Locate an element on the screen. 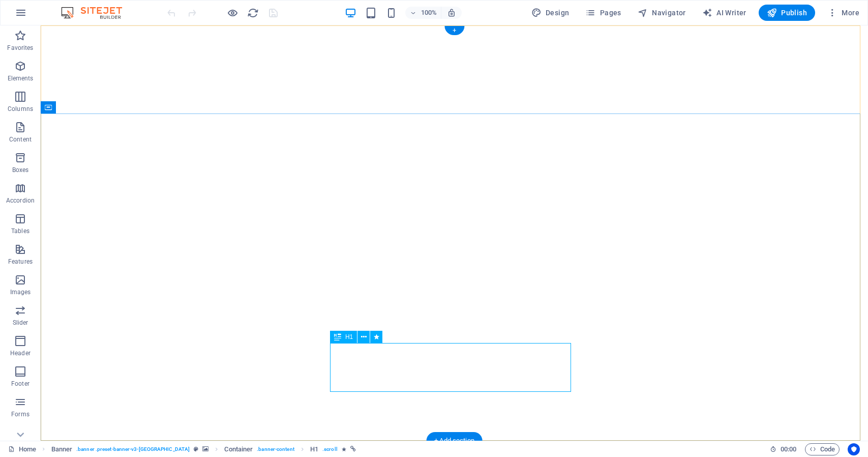  button: 100% is located at coordinates (423, 13).